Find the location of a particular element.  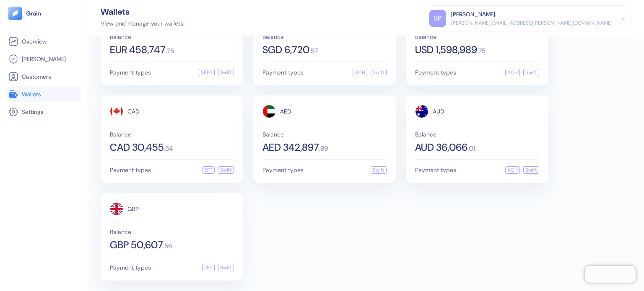

span: . 01 is located at coordinates (471, 149).